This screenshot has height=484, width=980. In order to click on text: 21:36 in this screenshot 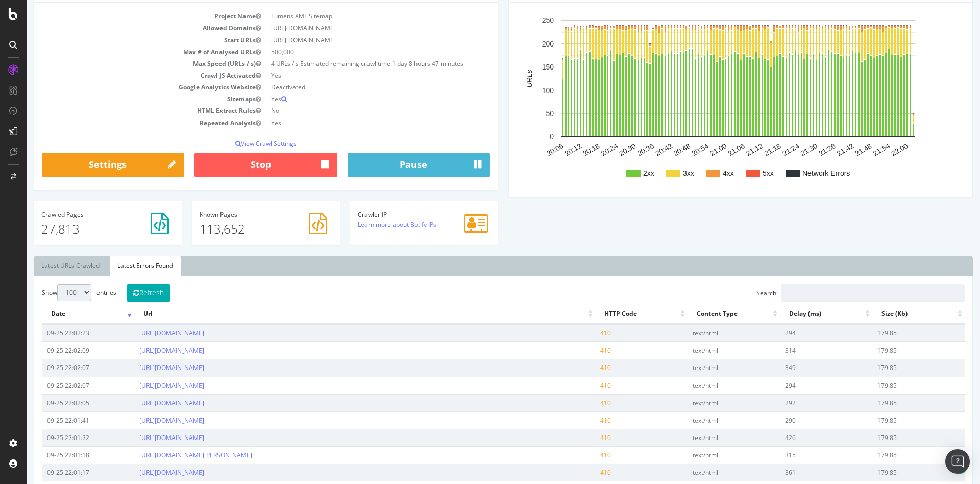, I will do `click(800, 149)`.